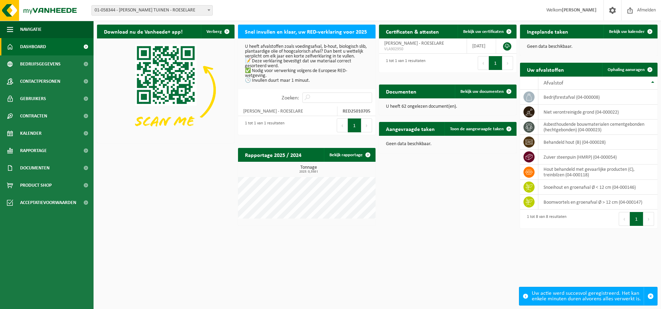  What do you see at coordinates (482, 92) in the screenshot?
I see `span: Bekijk uw documenten` at bounding box center [482, 92].